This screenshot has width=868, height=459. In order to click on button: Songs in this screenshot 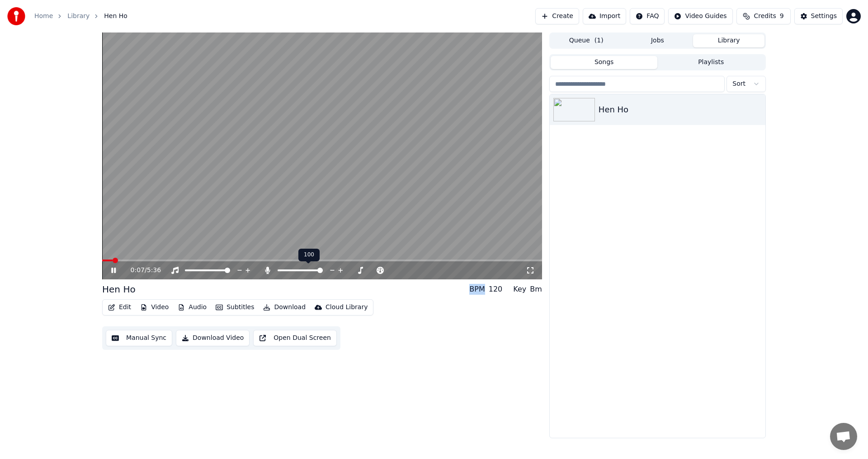, I will do `click(604, 63)`.